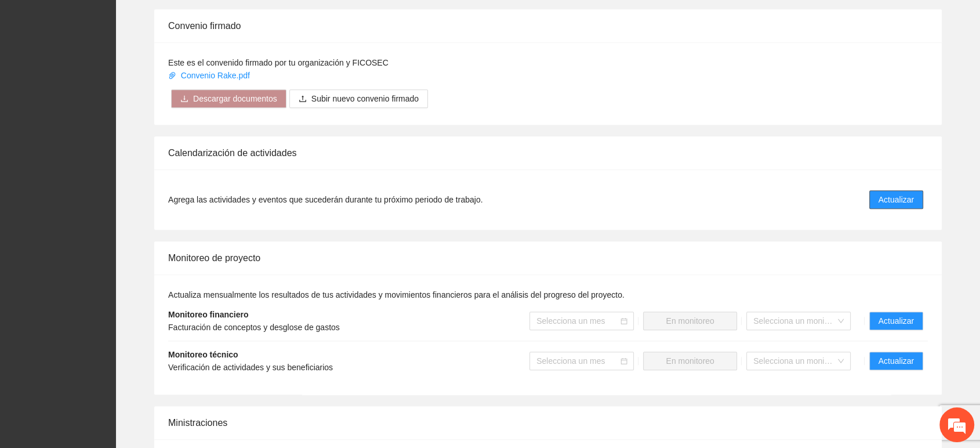  What do you see at coordinates (325, 200) in the screenshot?
I see `span: Agrega las actividades y eventos que sucederán durante tu próximo periodo de trabajo.` at bounding box center [325, 200].